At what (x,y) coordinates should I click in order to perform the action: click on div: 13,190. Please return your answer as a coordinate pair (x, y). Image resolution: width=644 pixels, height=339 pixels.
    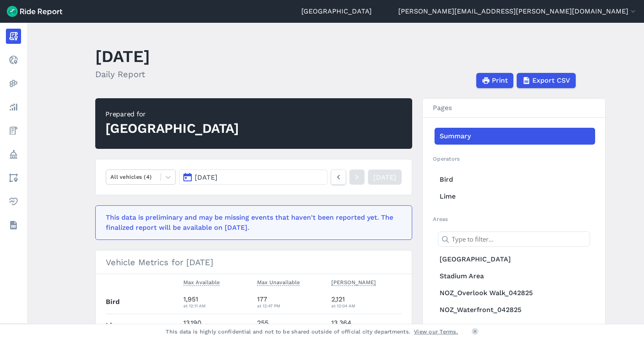
    Looking at the image, I should click on (217, 326).